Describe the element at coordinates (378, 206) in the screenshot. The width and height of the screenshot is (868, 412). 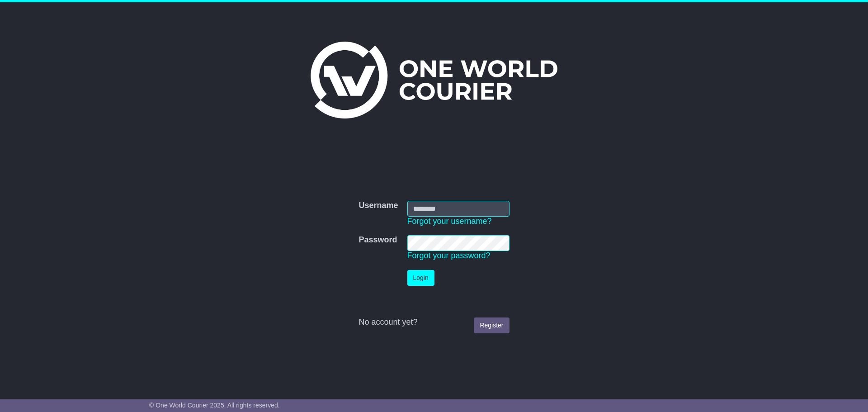
I see `label: Username` at that location.